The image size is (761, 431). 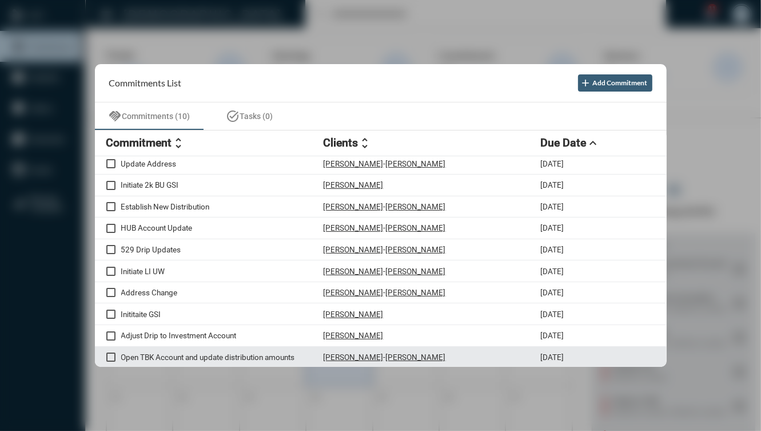 What do you see at coordinates (615, 83) in the screenshot?
I see `button: Add Commitment` at bounding box center [615, 83].